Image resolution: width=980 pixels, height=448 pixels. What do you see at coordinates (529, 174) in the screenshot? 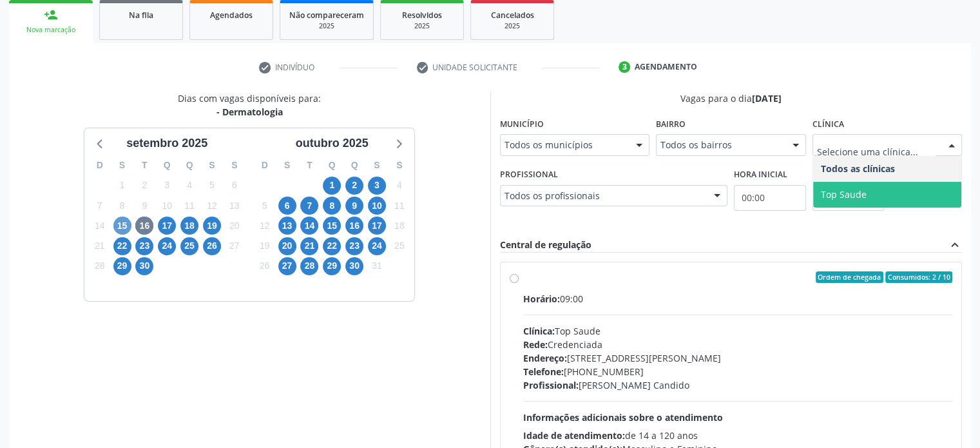
I see `label: Profissional` at bounding box center [529, 174].